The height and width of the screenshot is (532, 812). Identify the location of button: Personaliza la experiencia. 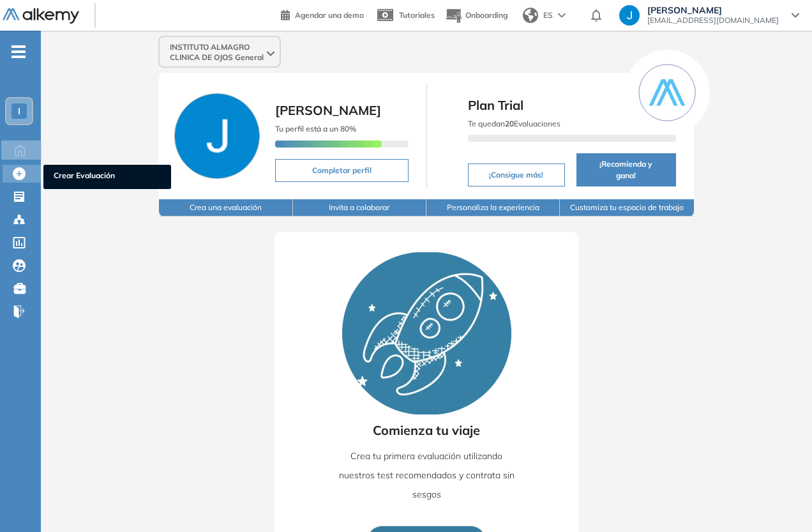
(493, 208).